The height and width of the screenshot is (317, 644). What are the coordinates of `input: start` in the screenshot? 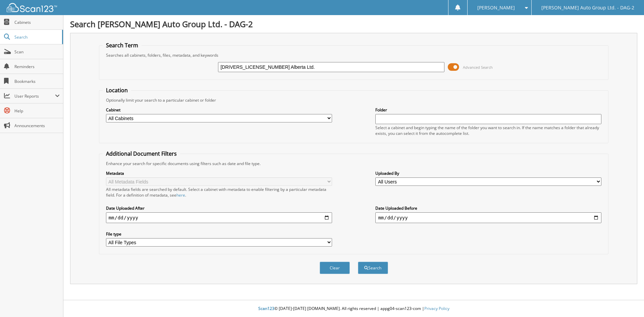 It's located at (219, 218).